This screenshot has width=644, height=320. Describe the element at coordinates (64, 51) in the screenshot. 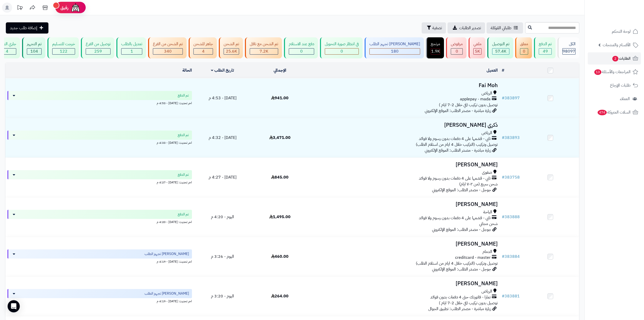

I see `span: 122` at that location.